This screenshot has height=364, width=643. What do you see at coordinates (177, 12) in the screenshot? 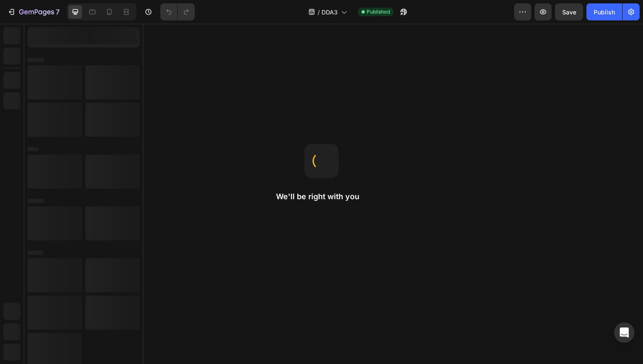
I see `div: Undo/Redo` at bounding box center [177, 12].